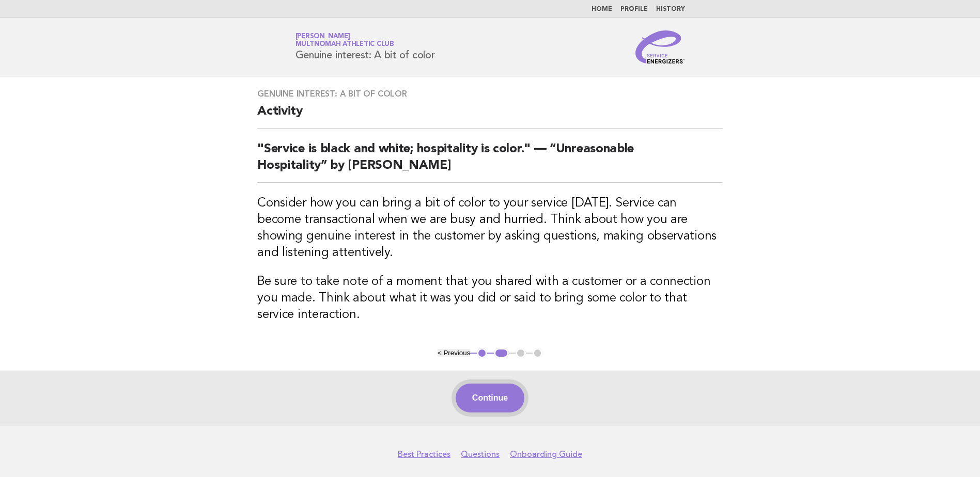 This screenshot has width=980, height=477. I want to click on a: Onboarding Guide, so click(547, 455).